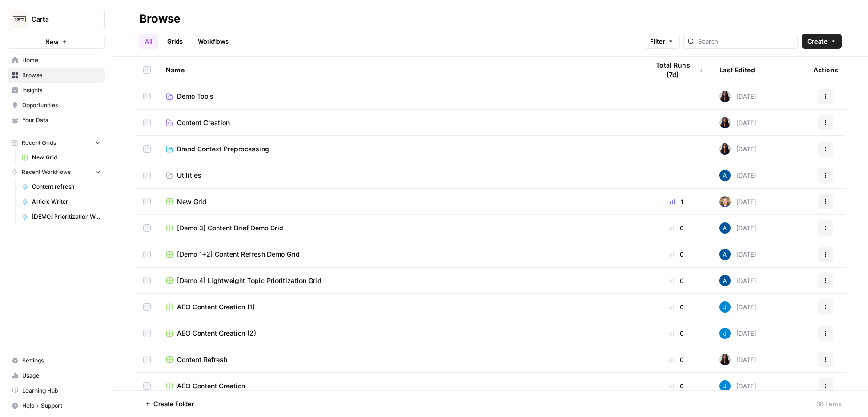  Describe the element at coordinates (399, 360) in the screenshot. I see `a: Content Refresh` at that location.